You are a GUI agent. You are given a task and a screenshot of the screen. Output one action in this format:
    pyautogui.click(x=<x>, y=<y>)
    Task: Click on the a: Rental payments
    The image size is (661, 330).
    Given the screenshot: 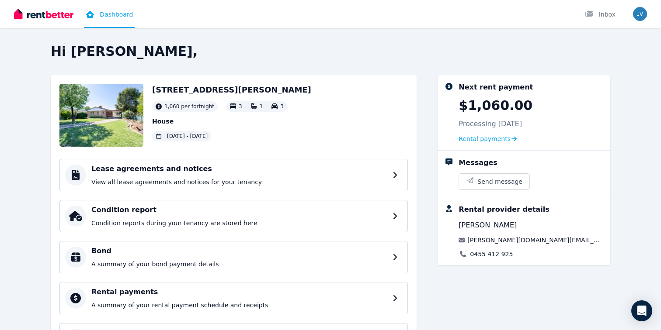 What is the action you would take?
    pyautogui.click(x=487, y=139)
    